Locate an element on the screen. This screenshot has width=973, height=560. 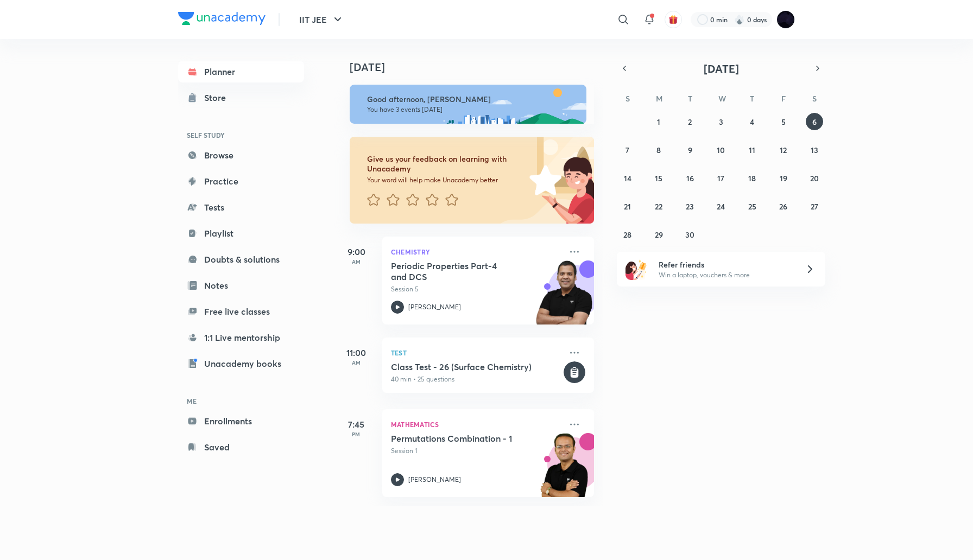
button: September 8, 2025 is located at coordinates (658, 150).